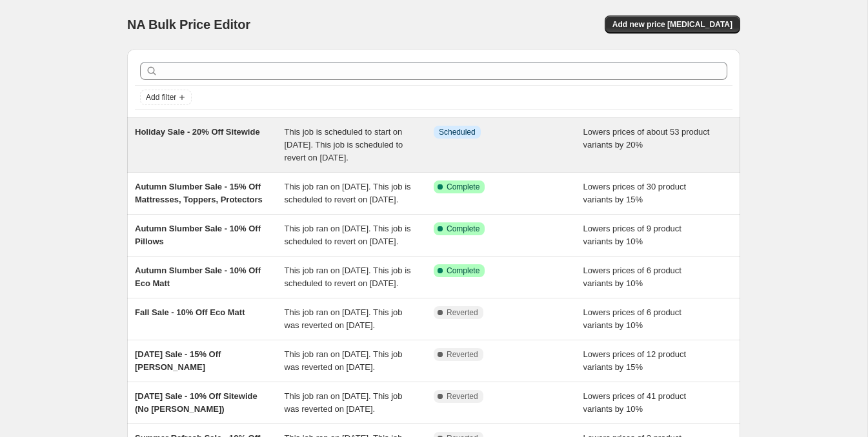  I want to click on span: Fall Sale - 10% Off Eco Matt, so click(190, 312).